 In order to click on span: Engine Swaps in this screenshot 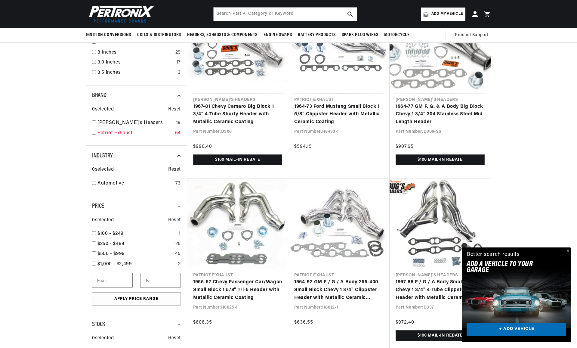, I will do `click(278, 35)`.